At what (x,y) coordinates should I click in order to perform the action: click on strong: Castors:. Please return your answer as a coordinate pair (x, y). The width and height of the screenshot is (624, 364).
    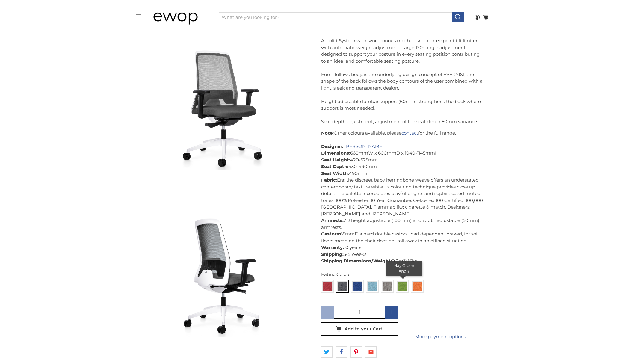
    Looking at the image, I should click on (331, 234).